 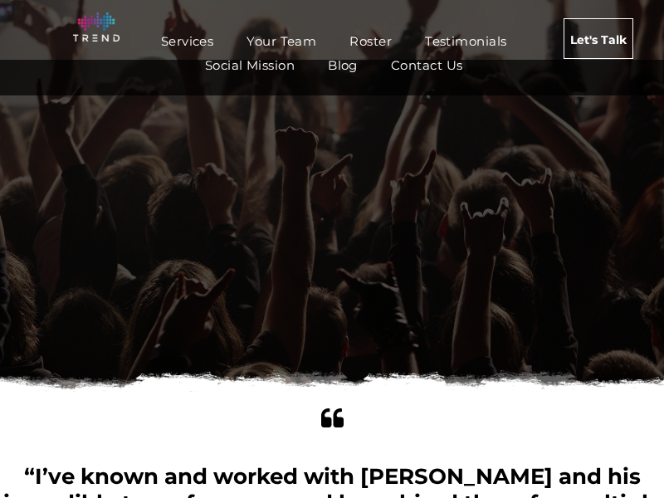 What do you see at coordinates (599, 38) in the screenshot?
I see `a: Let's Talk` at bounding box center [599, 38].